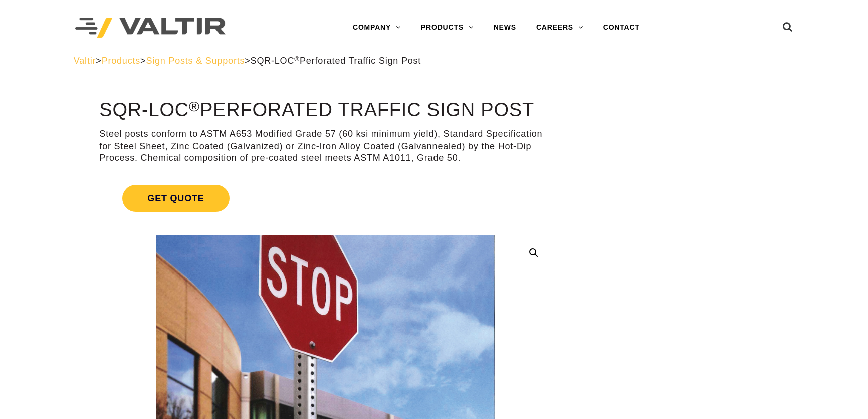 The width and height of the screenshot is (868, 419). I want to click on a: Sign Posts & Supports, so click(195, 61).